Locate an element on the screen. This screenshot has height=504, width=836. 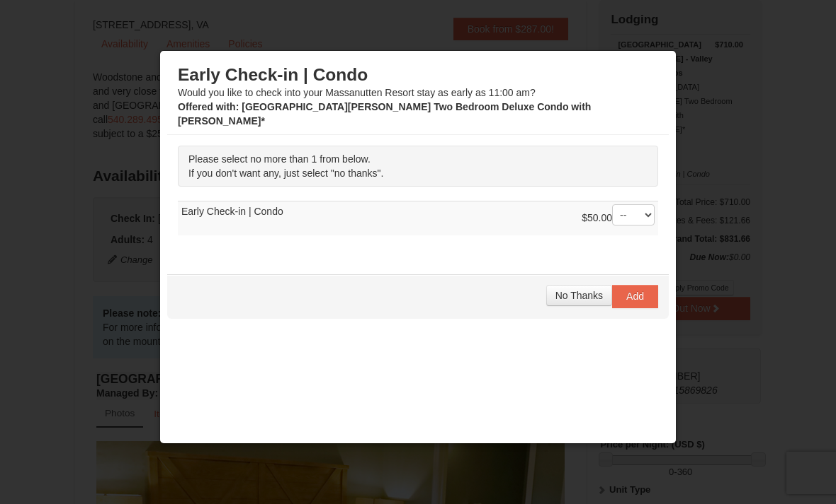
div: $50.00 is located at coordinates (618, 218).